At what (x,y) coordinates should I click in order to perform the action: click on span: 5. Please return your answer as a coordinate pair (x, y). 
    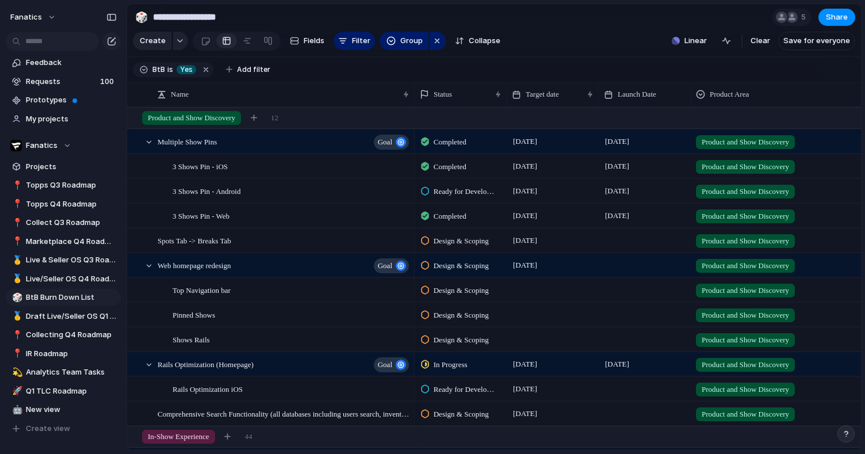
    Looking at the image, I should click on (805, 17).